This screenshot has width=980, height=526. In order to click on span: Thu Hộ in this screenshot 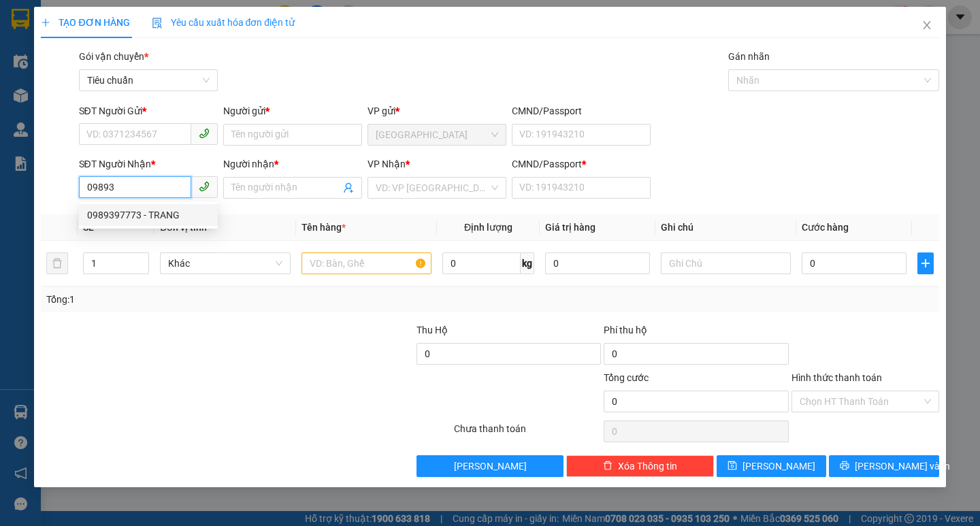, I will do `click(432, 330)`.